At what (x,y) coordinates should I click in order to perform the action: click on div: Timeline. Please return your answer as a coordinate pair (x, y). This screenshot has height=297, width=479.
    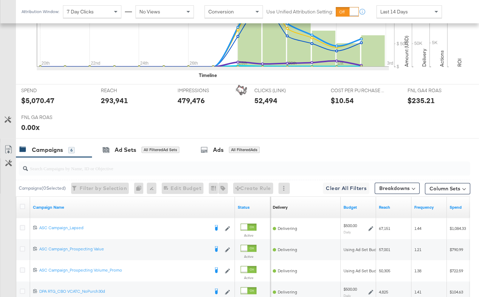
    Looking at the image, I should click on (208, 75).